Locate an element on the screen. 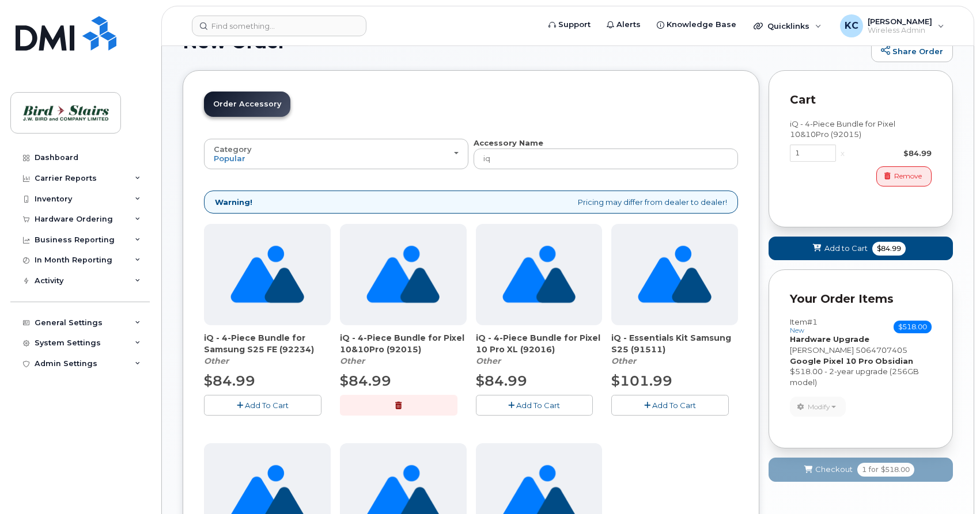 Image resolution: width=980 pixels, height=514 pixels. div: iQ - 4-Piece Bundle for Pixel 10 Pro XL (92016) is located at coordinates (539, 349).